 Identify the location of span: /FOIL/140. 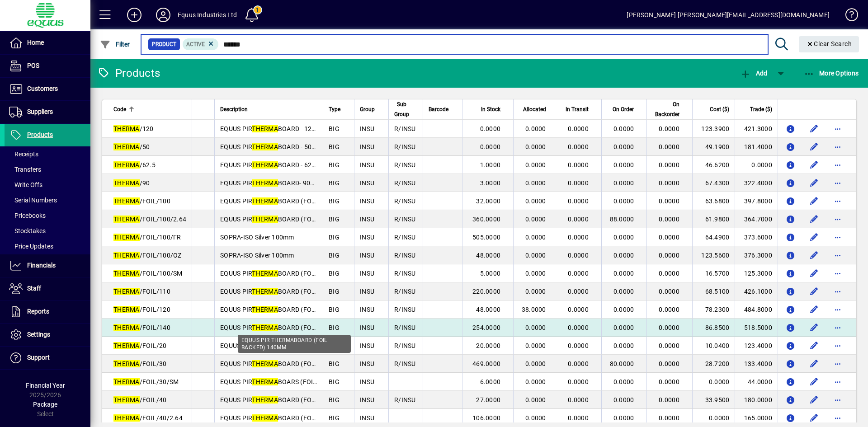
(142, 328).